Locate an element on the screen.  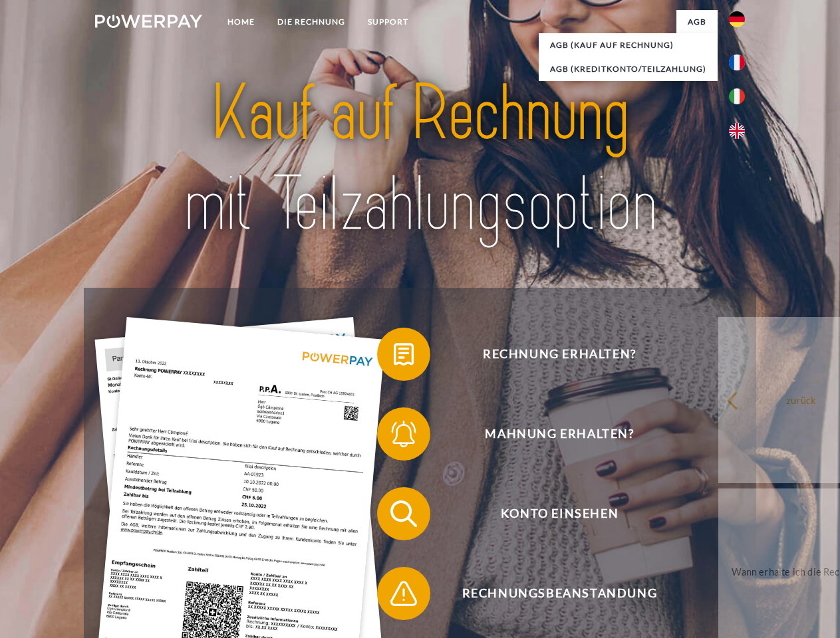
span: Mahnung erhalten? is located at coordinates (559, 434).